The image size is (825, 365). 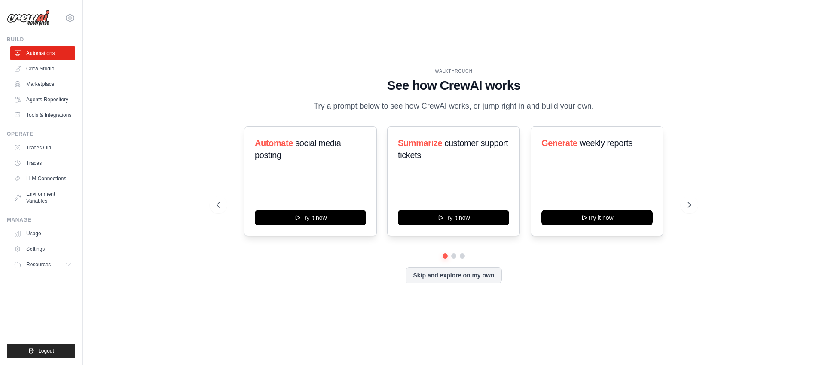 I want to click on a: Settings, so click(x=43, y=249).